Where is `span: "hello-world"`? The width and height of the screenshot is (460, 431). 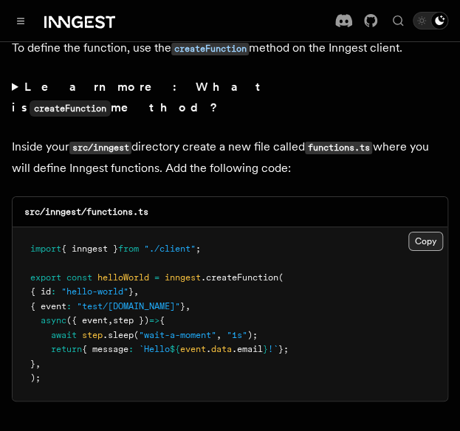
span: "hello-world" is located at coordinates (94, 291).